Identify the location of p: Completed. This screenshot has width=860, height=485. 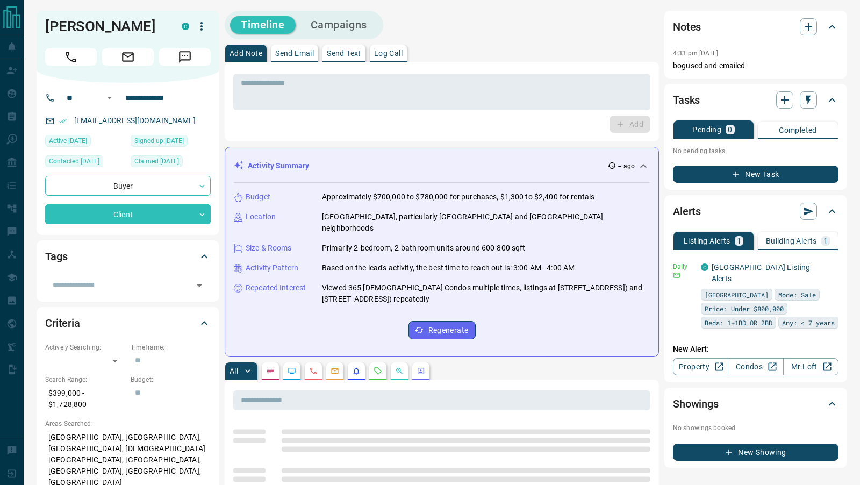
(797, 130).